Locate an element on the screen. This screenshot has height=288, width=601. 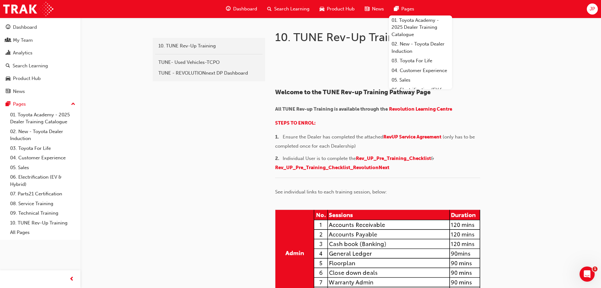
div: TUNE- Used Vehicles-TCPO is located at coordinates (209, 62).